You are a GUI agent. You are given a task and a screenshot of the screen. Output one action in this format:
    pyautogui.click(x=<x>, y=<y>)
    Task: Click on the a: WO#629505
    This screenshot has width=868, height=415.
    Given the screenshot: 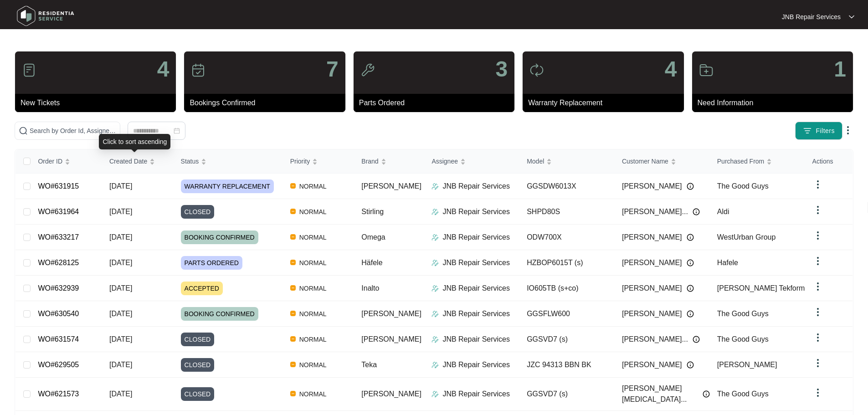 What is the action you would take?
    pyautogui.click(x=58, y=364)
    